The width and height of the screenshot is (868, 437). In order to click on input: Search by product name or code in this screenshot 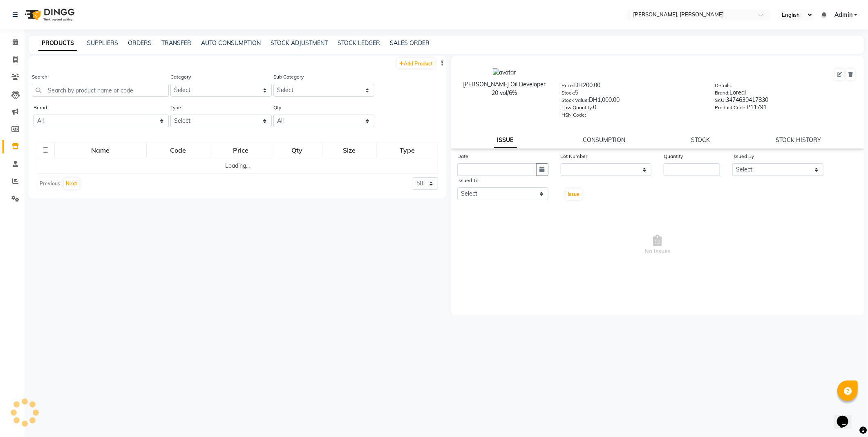, I will do `click(100, 90)`.